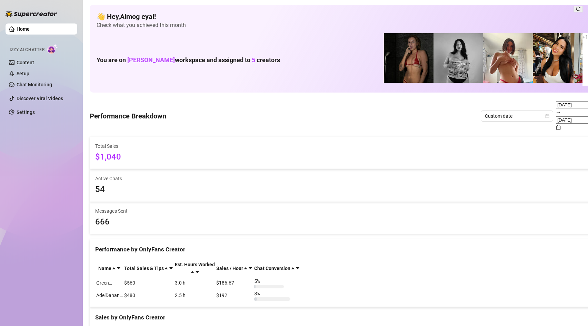  Describe the element at coordinates (235, 268) in the screenshot. I see `th: Sales / Hour` at that location.